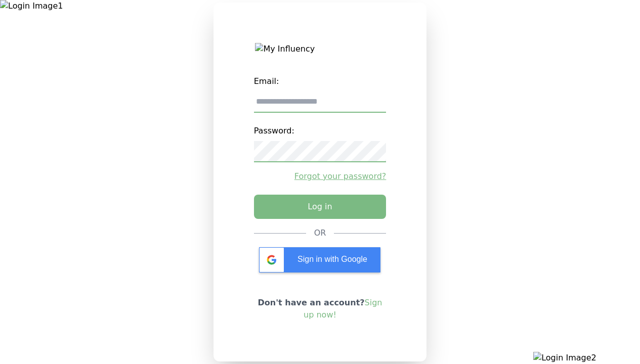 This screenshot has width=640, height=364. I want to click on button: Log in, so click(320, 207).